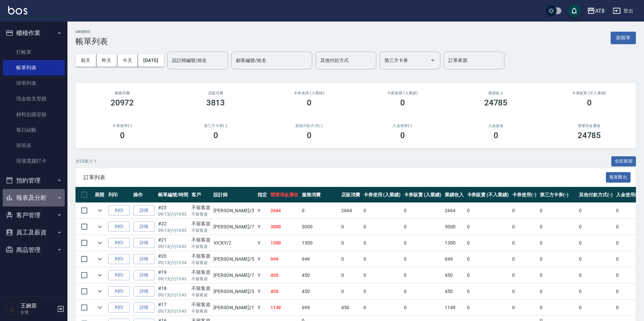 This screenshot has height=321, width=644. What do you see at coordinates (496, 103) in the screenshot?
I see `h3: 24785` at bounding box center [496, 103].